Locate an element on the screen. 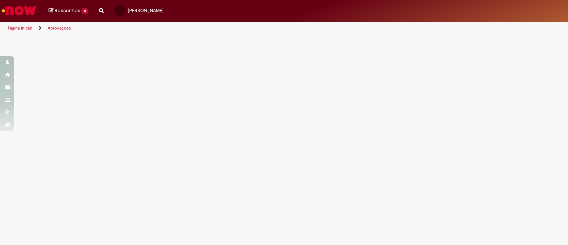 This screenshot has width=568, height=245. span: 4 is located at coordinates (85, 11).